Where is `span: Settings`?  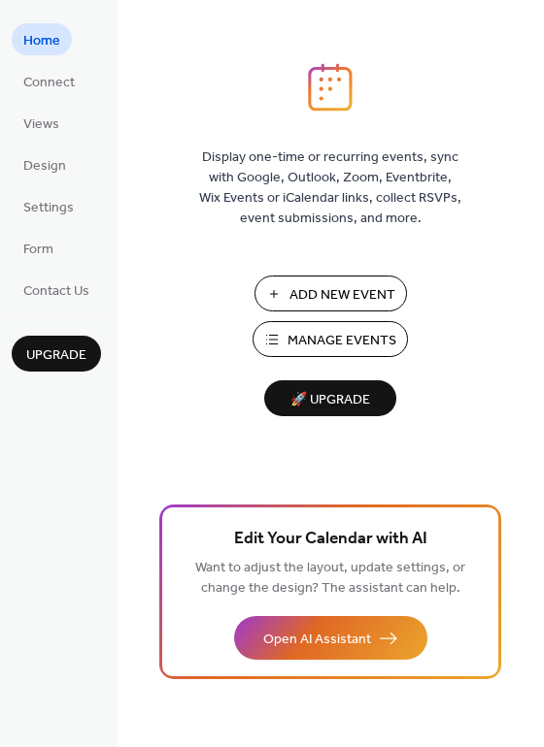 span: Settings is located at coordinates (49, 208).